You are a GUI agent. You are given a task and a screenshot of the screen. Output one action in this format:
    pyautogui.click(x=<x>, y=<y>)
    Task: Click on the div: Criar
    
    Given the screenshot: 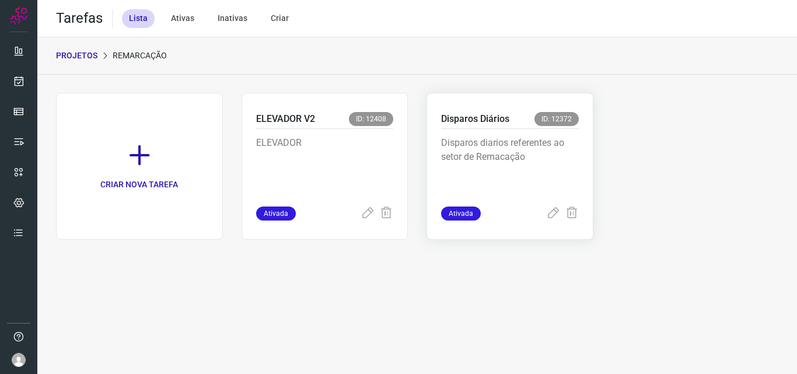 What is the action you would take?
    pyautogui.click(x=280, y=19)
    